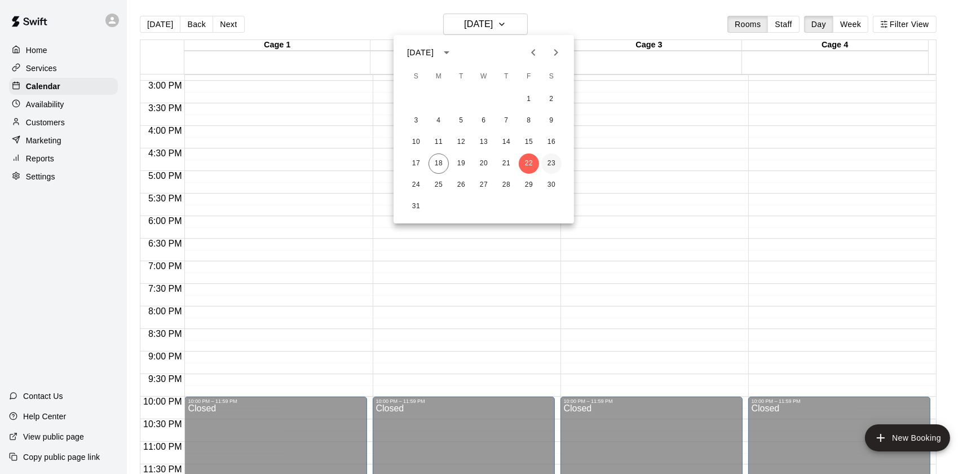 The width and height of the screenshot is (980, 474). I want to click on button: 26, so click(461, 185).